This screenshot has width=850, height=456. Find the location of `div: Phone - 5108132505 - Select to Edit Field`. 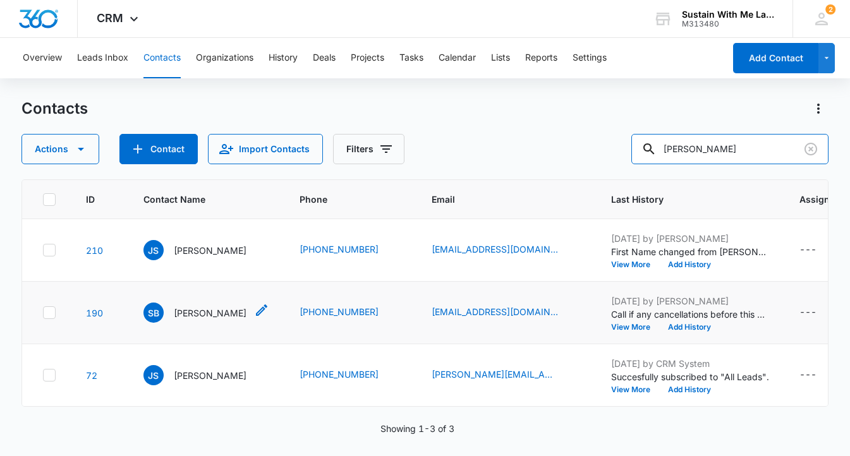

div: Phone - 5108132505 - Select to Edit Field is located at coordinates (350, 313).